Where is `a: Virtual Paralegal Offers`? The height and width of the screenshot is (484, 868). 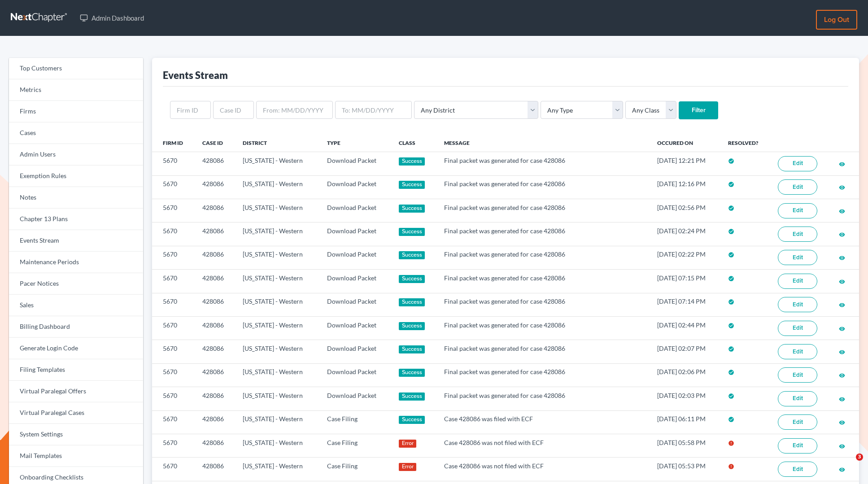
a: Virtual Paralegal Offers is located at coordinates (76, 392).